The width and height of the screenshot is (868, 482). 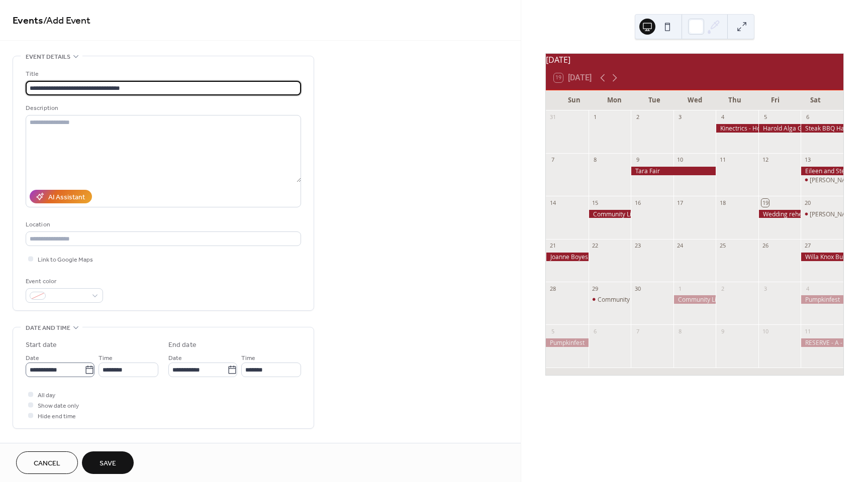 What do you see at coordinates (595, 246) in the screenshot?
I see `div: 22` at bounding box center [595, 246].